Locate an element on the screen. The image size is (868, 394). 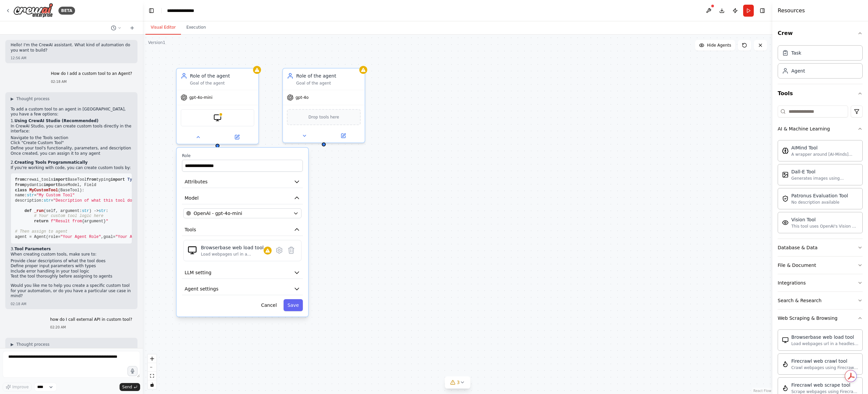
li: Once created, you can assign it to any agent is located at coordinates (71, 154).